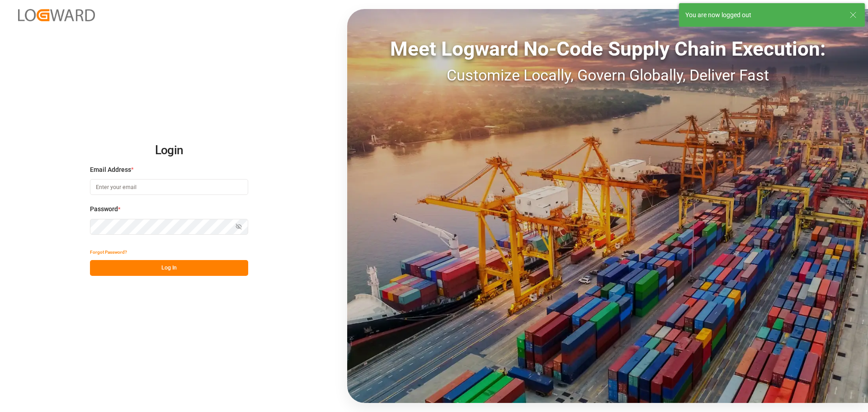 This screenshot has width=868, height=412. I want to click on span: Password, so click(104, 209).